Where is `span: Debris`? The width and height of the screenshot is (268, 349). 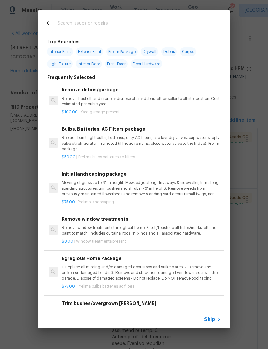 span: Debris is located at coordinates (169, 52).